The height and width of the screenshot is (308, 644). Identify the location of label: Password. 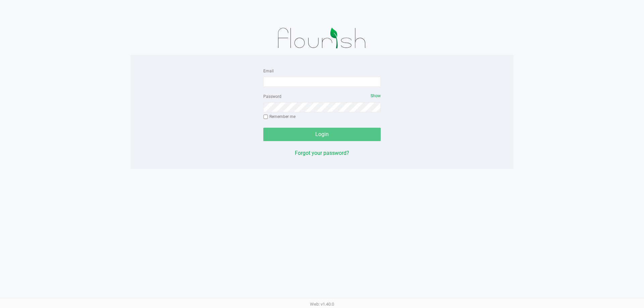
(272, 97).